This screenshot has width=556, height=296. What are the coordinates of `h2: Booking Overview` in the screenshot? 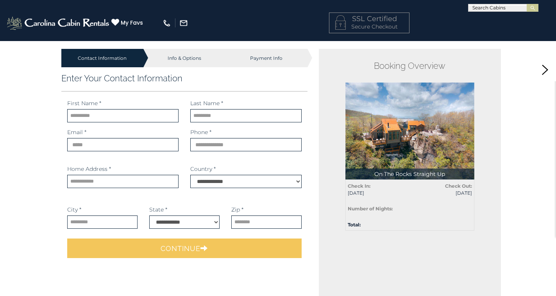 It's located at (410, 66).